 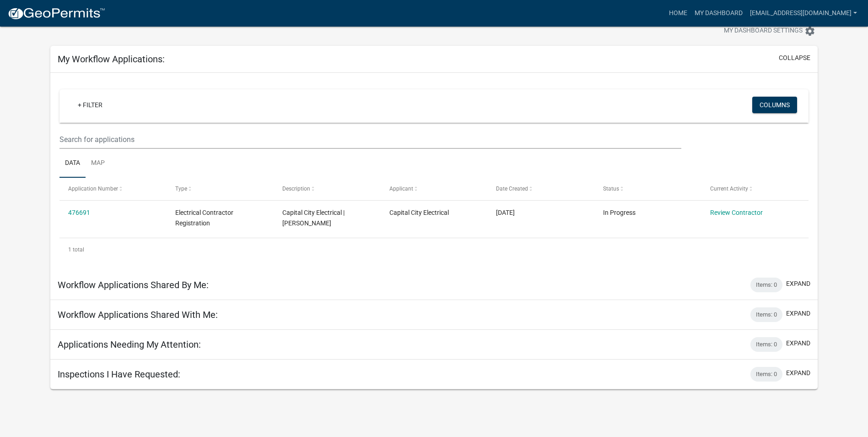 What do you see at coordinates (678, 13) in the screenshot?
I see `a: Home` at bounding box center [678, 13].